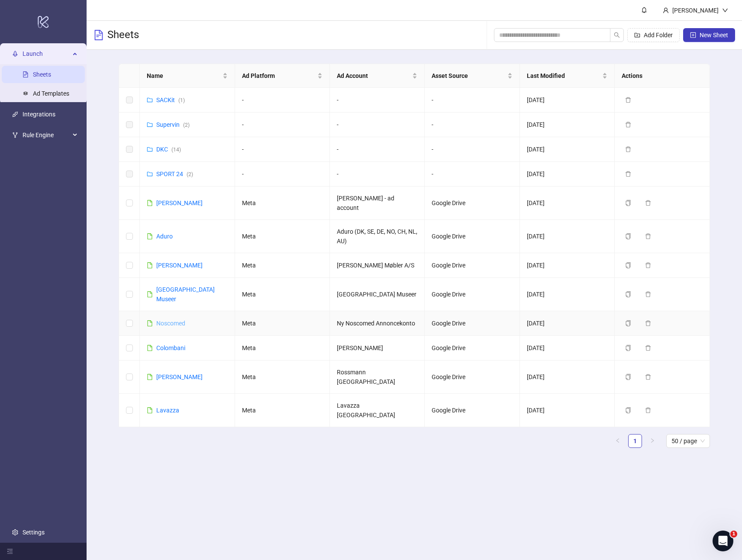 Image resolution: width=742 pixels, height=560 pixels. Describe the element at coordinates (653, 35) in the screenshot. I see `button: Add Folder` at that location.